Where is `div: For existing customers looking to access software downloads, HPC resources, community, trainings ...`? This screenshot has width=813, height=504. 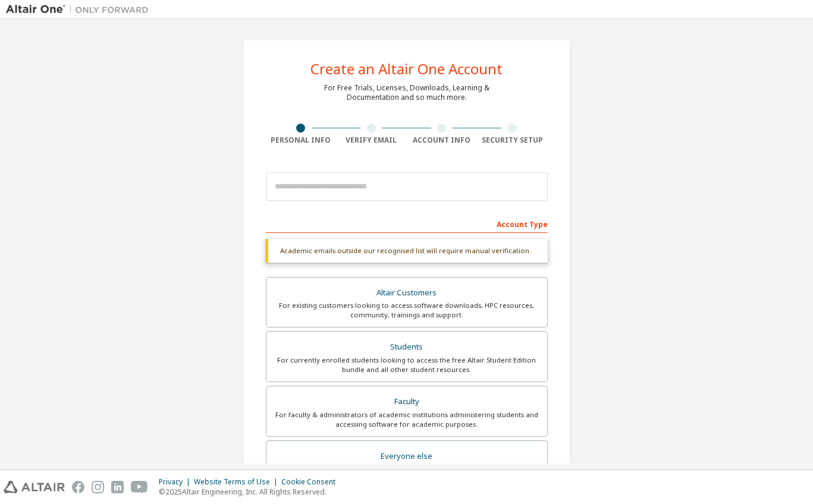
div: For existing customers looking to access software downloads, HPC resources, community, trainings ... is located at coordinates (407, 310).